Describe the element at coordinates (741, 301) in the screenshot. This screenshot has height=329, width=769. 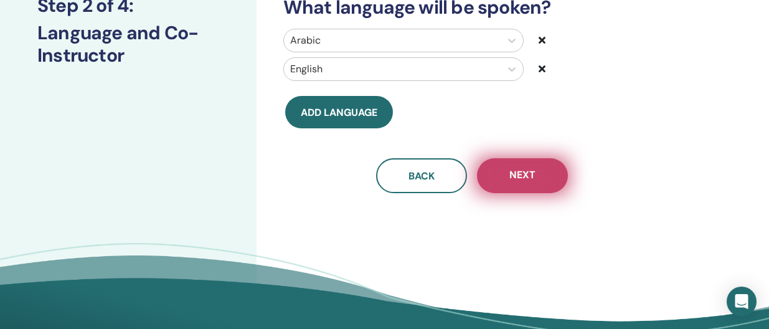
I see `div: Open Intercom Messenger` at that location.